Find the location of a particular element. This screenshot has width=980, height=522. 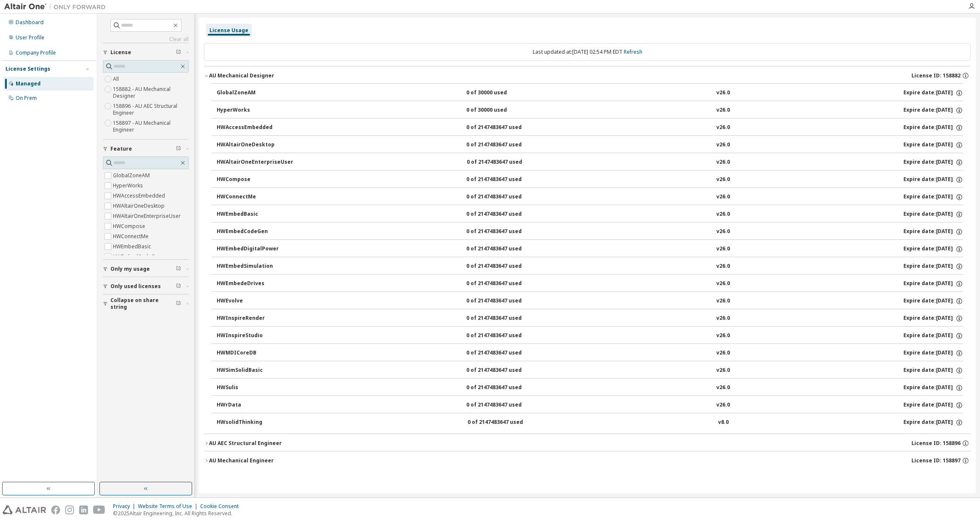

div: HWMDICoreDB is located at coordinates (254, 354).